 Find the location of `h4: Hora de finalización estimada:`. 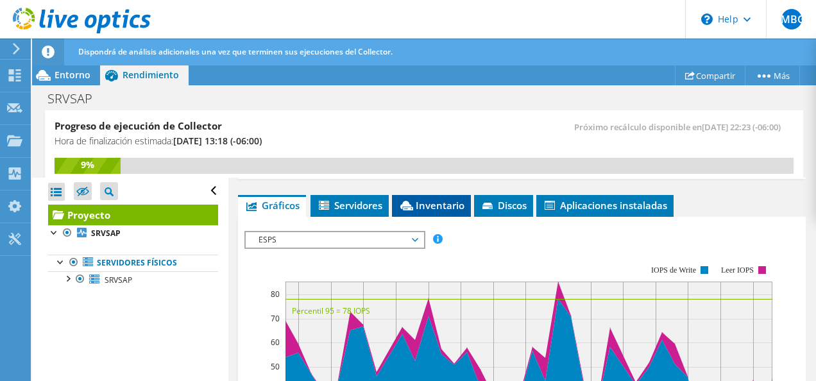

h4: Hora de finalización estimada: is located at coordinates (158, 141).